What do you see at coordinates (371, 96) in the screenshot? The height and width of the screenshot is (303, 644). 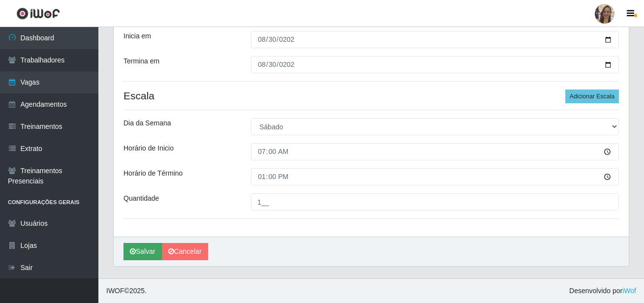 I see `h4: Escala` at bounding box center [371, 96].